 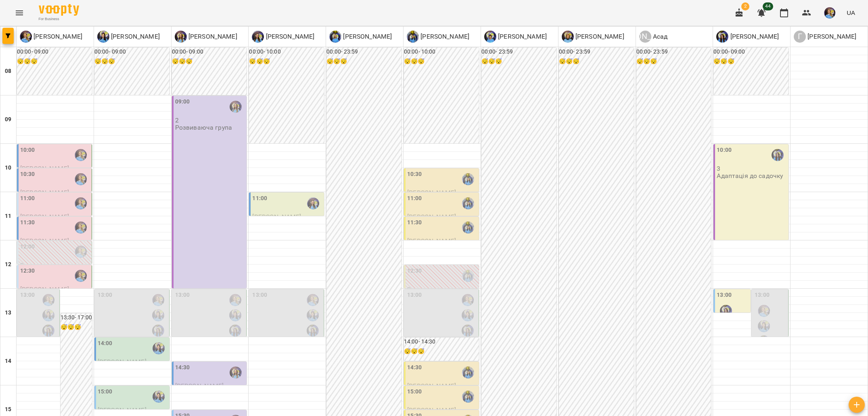 I want to click on h6: 00:00 - 10:00, so click(x=286, y=52).